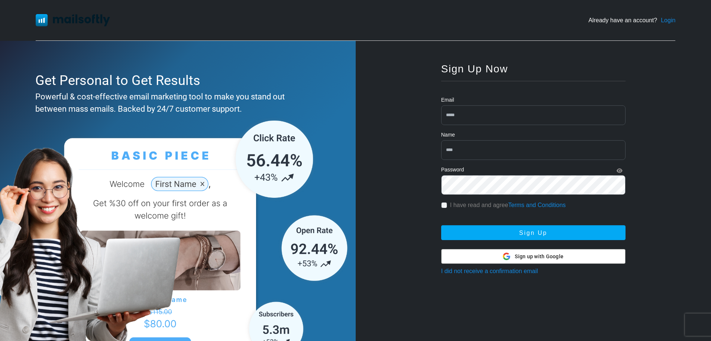 The width and height of the screenshot is (711, 341). Describe the element at coordinates (537, 205) in the screenshot. I see `a: Terms and Conditions` at that location.